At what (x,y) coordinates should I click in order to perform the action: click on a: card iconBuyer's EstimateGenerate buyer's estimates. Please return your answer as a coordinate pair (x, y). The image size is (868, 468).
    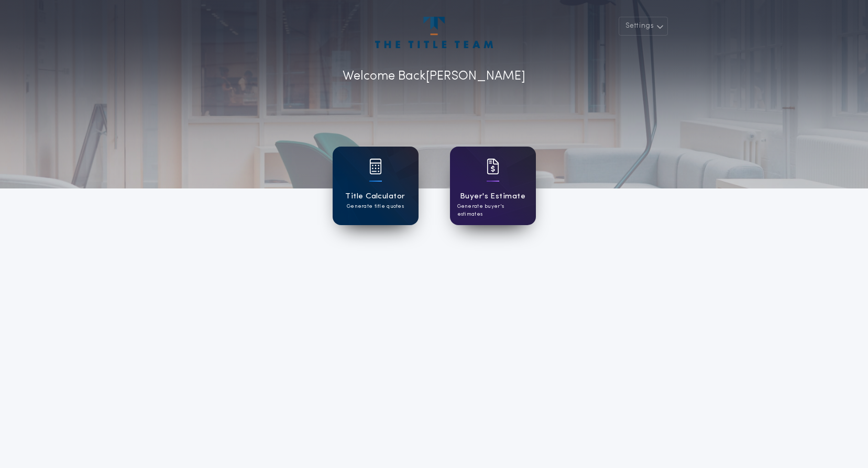
    Looking at the image, I should click on (493, 186).